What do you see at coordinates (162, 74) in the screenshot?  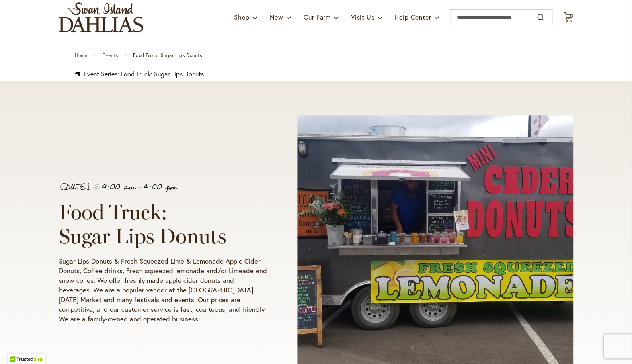 I see `a: Food Truck: Sugar Lips Donuts` at bounding box center [162, 74].